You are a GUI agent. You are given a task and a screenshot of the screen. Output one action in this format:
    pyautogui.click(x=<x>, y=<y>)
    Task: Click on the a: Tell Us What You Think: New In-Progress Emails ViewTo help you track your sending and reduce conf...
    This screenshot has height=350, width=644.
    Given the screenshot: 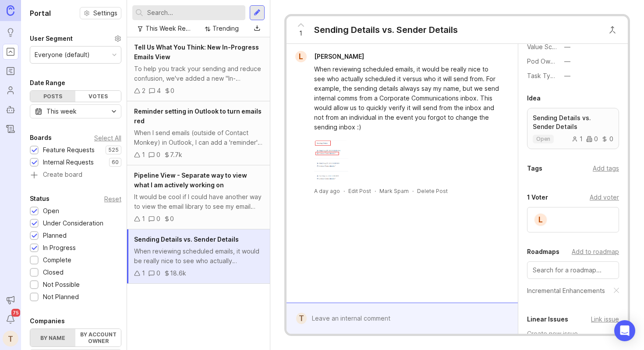 What is the action you would take?
    pyautogui.click(x=198, y=69)
    